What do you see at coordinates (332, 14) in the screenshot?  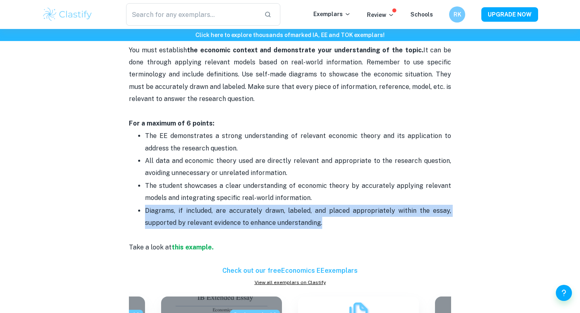 I see `p: Exemplars` at bounding box center [332, 14].